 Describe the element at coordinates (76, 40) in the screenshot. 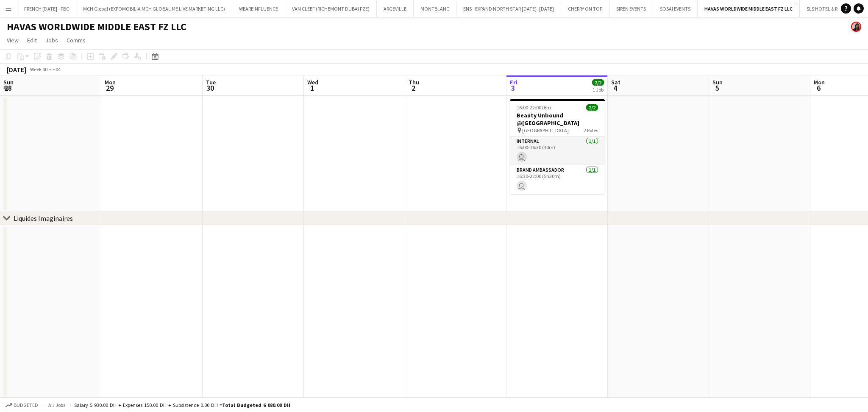

I see `a: Comms` at that location.